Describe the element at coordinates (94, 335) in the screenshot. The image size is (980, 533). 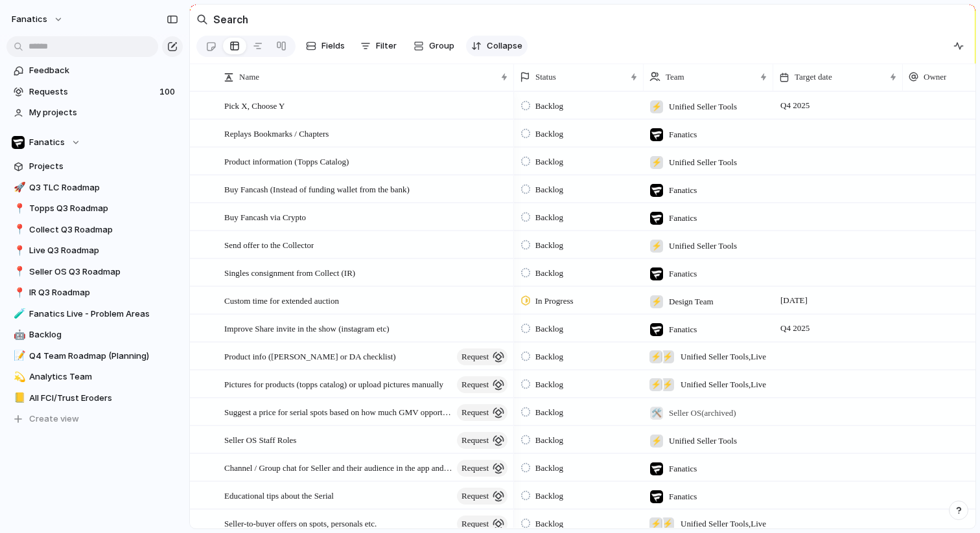
I see `a: 🤖Backlog` at that location.